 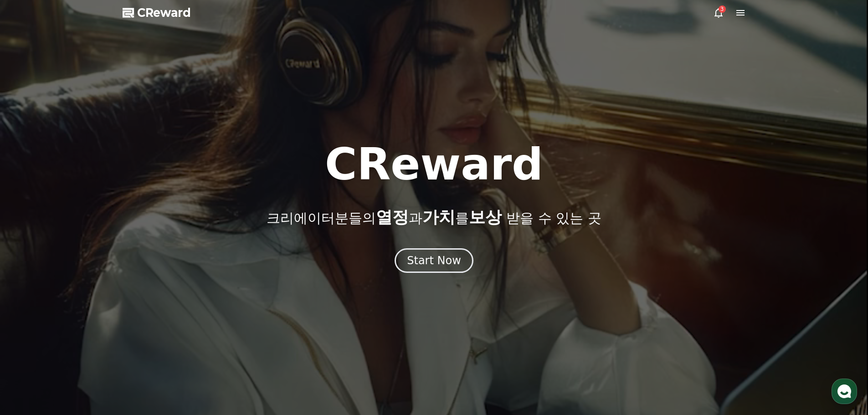 What do you see at coordinates (392, 217) in the screenshot?
I see `span: 열정` at bounding box center [392, 217].